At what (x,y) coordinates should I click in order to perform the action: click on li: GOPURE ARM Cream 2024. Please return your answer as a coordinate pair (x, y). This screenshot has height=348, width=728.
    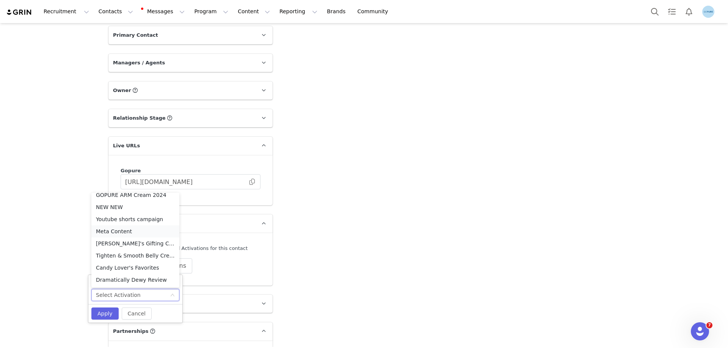
    Looking at the image, I should click on (135, 195).